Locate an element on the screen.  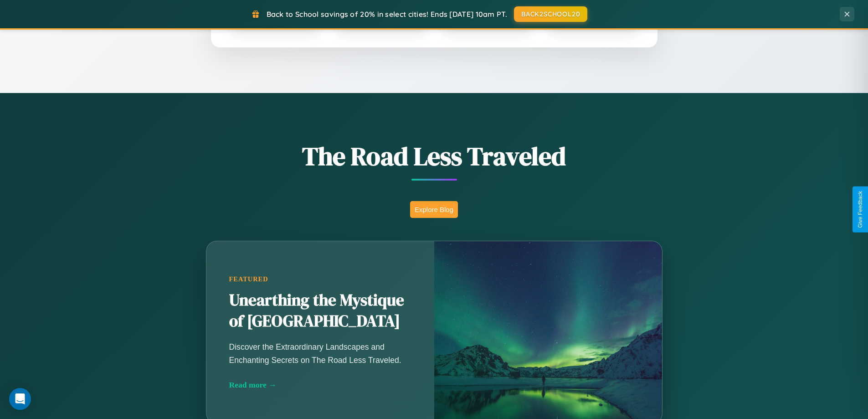
div: Read more → is located at coordinates (320, 385).